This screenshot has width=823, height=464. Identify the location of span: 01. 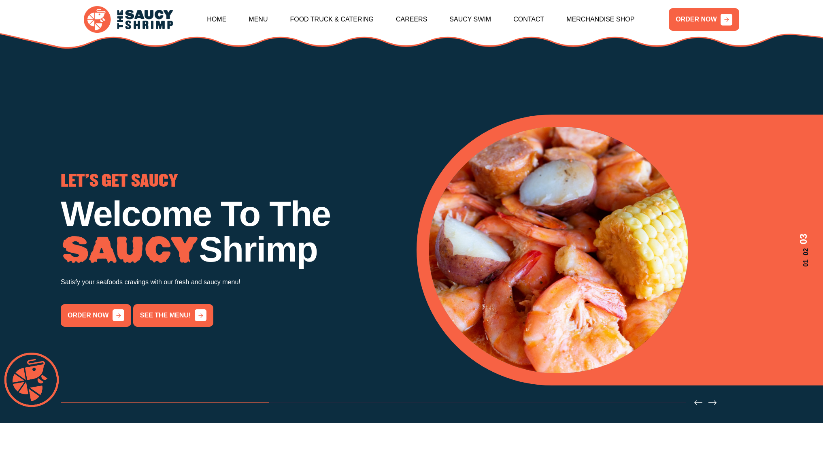
(804, 263).